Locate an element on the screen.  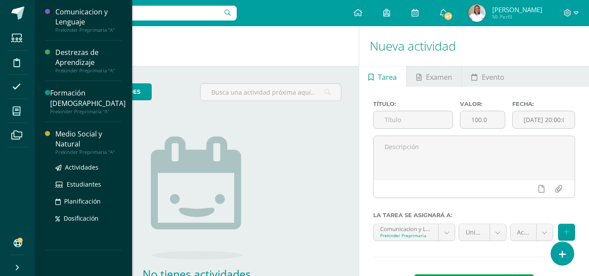
span: Actividades de Aprendizaje (20.0%) is located at coordinates (523, 232).